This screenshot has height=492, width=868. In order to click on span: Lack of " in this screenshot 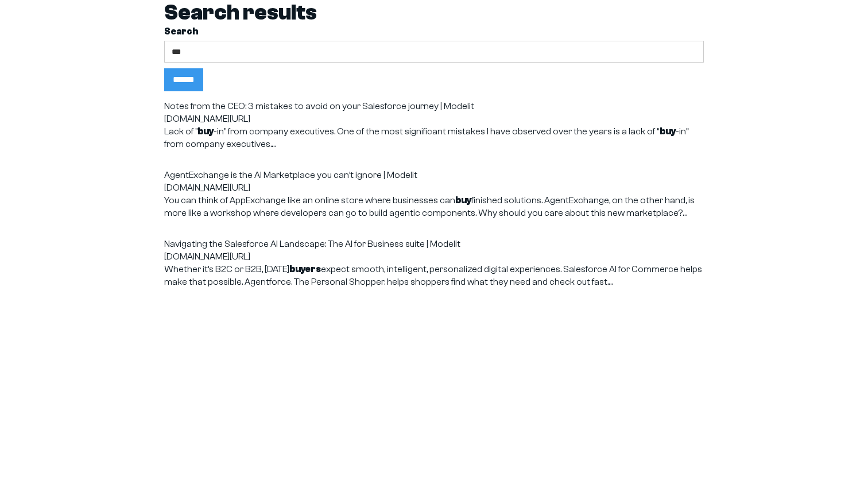, I will do `click(181, 131)`.